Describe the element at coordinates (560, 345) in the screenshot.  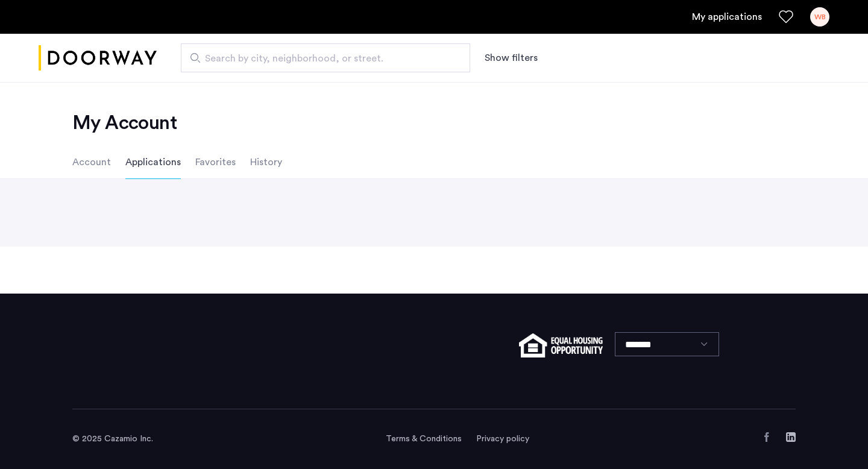
I see `img: equal-housing.png` at that location.